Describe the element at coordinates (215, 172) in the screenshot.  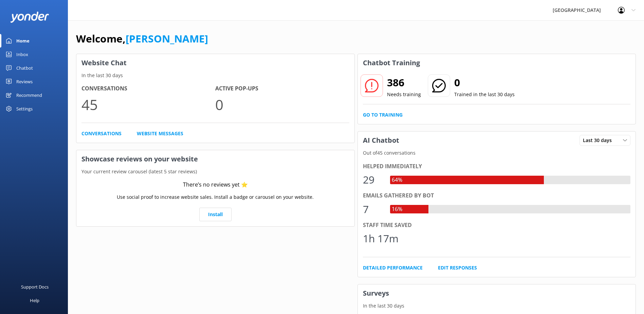
I see `p: Your current review carousel (latest 5 star reviews)` at that location.